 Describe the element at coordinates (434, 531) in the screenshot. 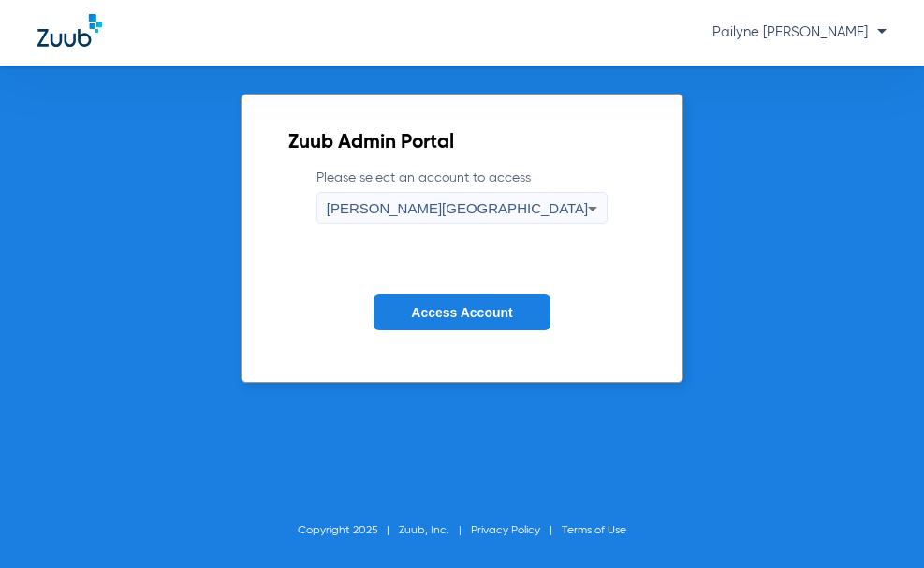

I see `li: Zuub, Inc.` at that location.